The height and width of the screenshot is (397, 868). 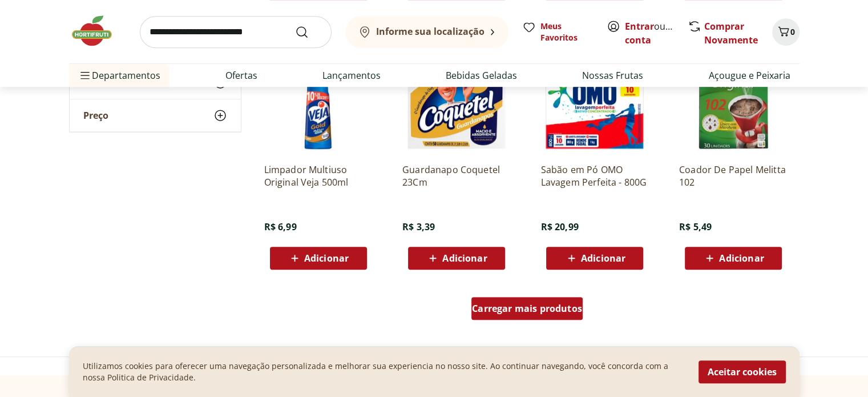 I want to click on span: R$ 3,39, so click(x=418, y=227).